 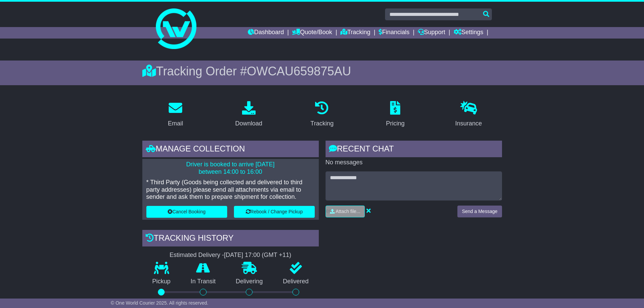 What do you see at coordinates (250, 282) in the screenshot?
I see `p: Delivering` at bounding box center [250, 282].